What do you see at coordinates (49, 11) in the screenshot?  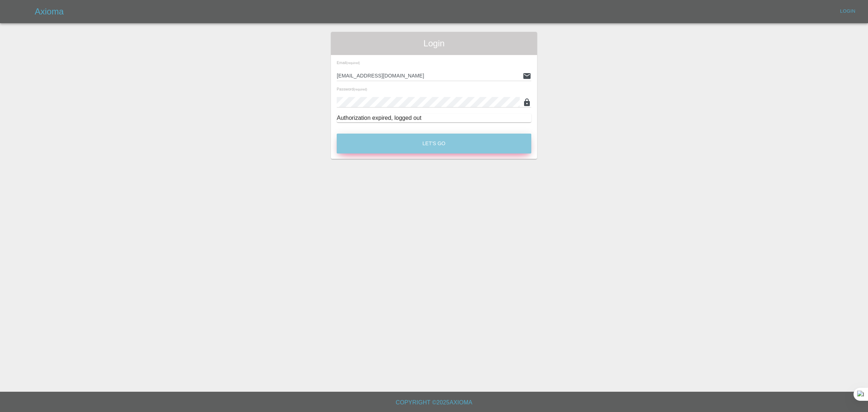 I see `h5: Axioma` at bounding box center [49, 11].